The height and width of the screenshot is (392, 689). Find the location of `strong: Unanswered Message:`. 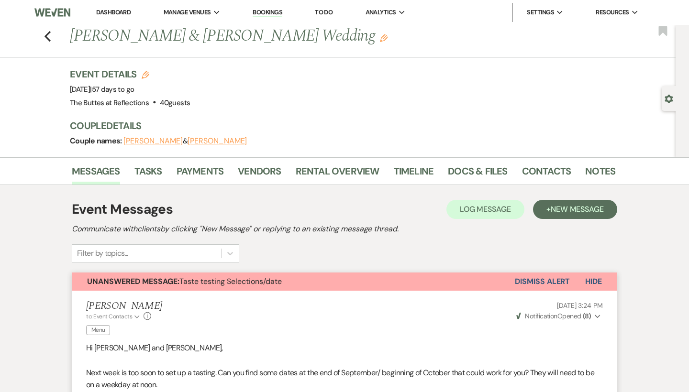

strong: Unanswered Message: is located at coordinates (133, 281).